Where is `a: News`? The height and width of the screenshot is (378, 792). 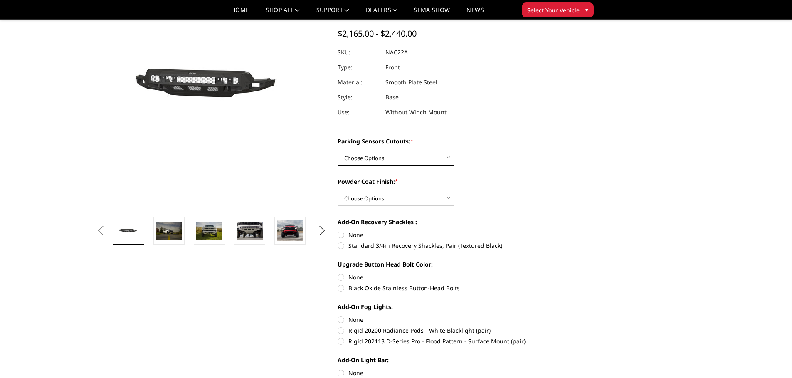 a: News is located at coordinates (475, 13).